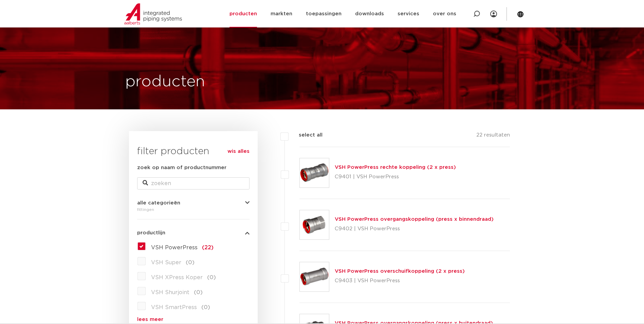 Image resolution: width=644 pixels, height=324 pixels. Describe the element at coordinates (314, 173) in the screenshot. I see `img: Thumbnail for VSH PowerPress rechte koppeling (2 x press)` at that location.